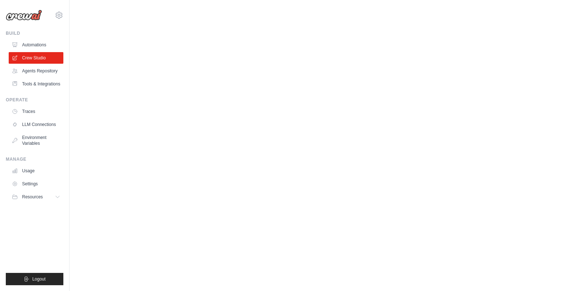 Image resolution: width=563 pixels, height=291 pixels. Describe the element at coordinates (24, 15) in the screenshot. I see `img: Logo` at that location.